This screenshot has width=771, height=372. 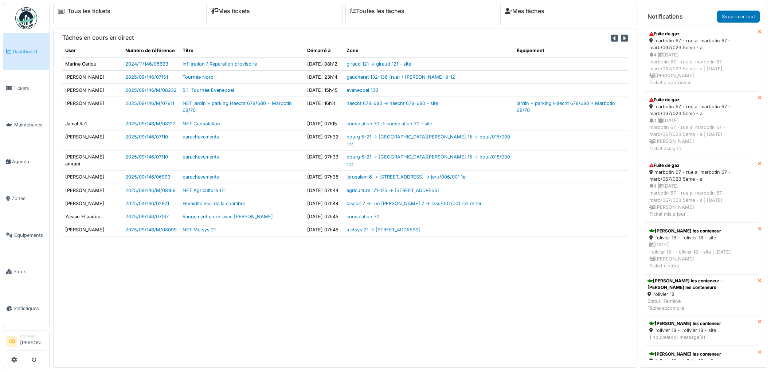 I want to click on a: haecht 678-680 -> haecht 678-680 - site, so click(x=392, y=103).